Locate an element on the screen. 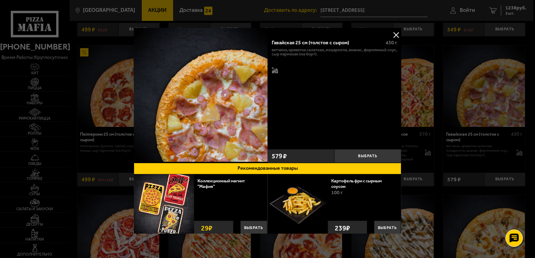 This screenshot has width=535, height=258. a: Гавайская 25 см (толстое с сыром) is located at coordinates (201, 95).